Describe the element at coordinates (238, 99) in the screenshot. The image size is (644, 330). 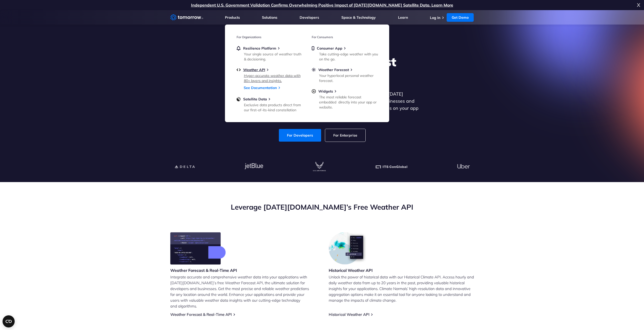
I see `img: satellite-data-menu.png` at that location.